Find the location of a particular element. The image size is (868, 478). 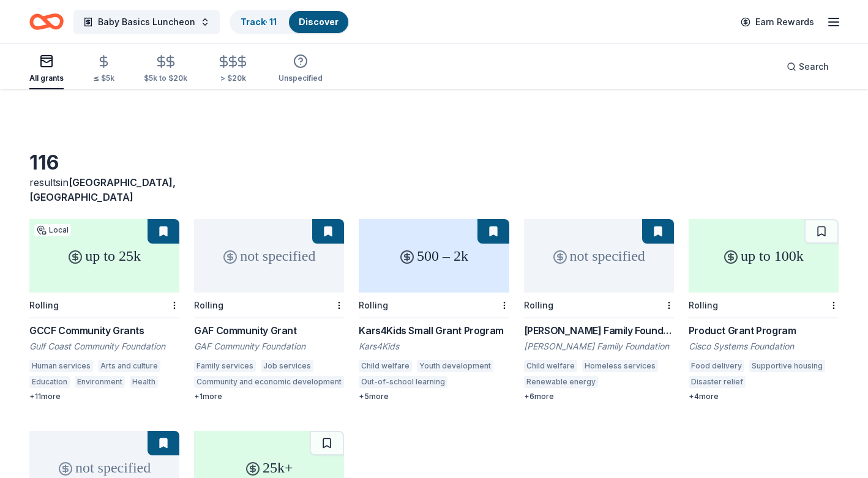

div: GCCF Community Grants is located at coordinates (104, 330).